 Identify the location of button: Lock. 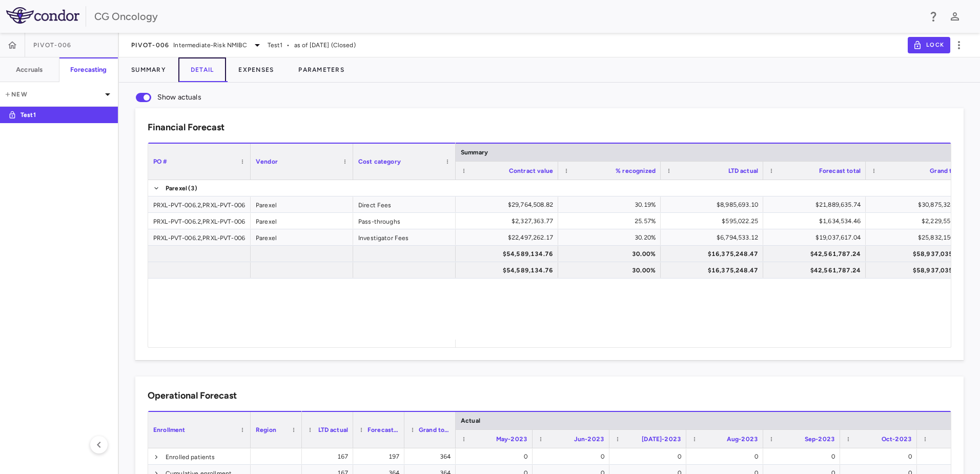
(928, 45).